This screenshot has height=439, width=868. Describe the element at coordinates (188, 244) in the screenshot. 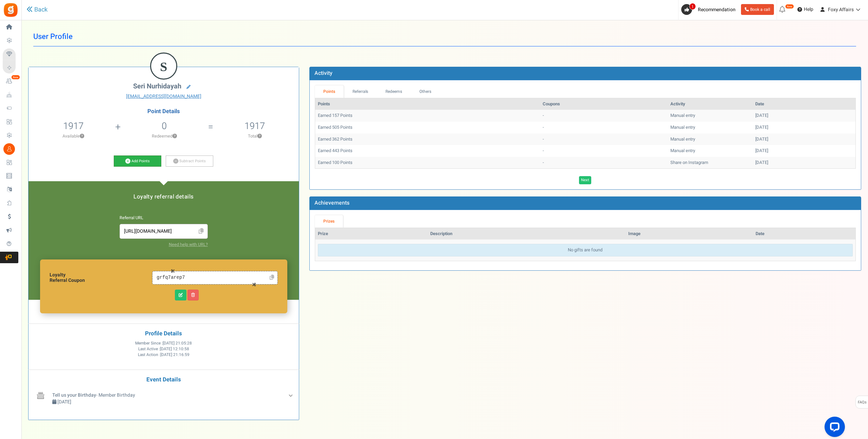

I see `a: Need help with URL?` at that location.